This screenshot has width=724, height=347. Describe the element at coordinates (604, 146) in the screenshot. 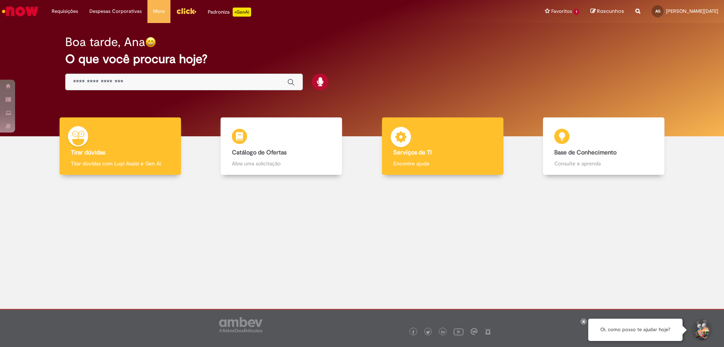

I see `a: Base de Conhecimento Consulte e aprenda` at that location.